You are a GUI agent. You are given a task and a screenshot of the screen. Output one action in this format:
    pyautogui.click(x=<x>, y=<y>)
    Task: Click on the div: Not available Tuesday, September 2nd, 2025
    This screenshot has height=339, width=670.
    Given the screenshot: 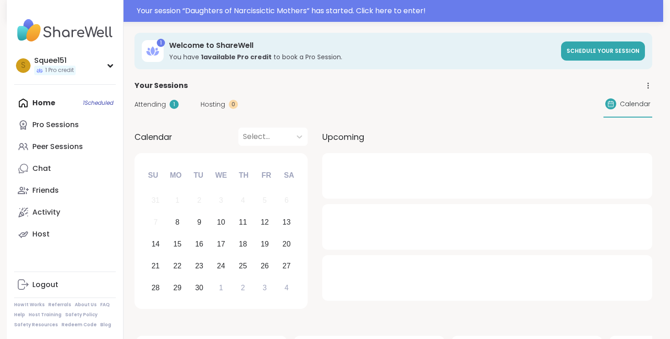 What is the action you would take?
    pyautogui.click(x=199, y=200)
    